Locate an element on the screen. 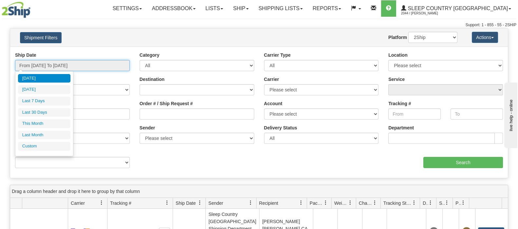 This screenshot has width=518, height=229. label: Location is located at coordinates (398, 55).